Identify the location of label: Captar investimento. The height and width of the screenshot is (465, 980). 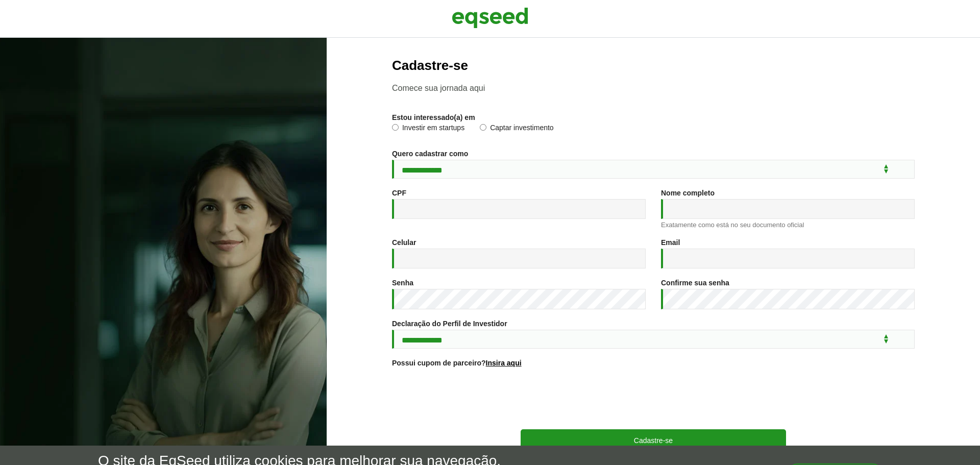
(516, 129).